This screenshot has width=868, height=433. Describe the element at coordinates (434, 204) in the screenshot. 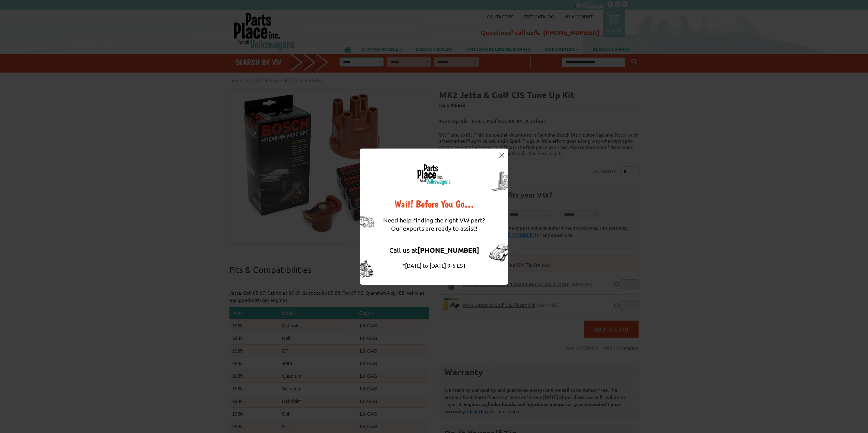

I see `div: Wait! Before You Go…` at that location.